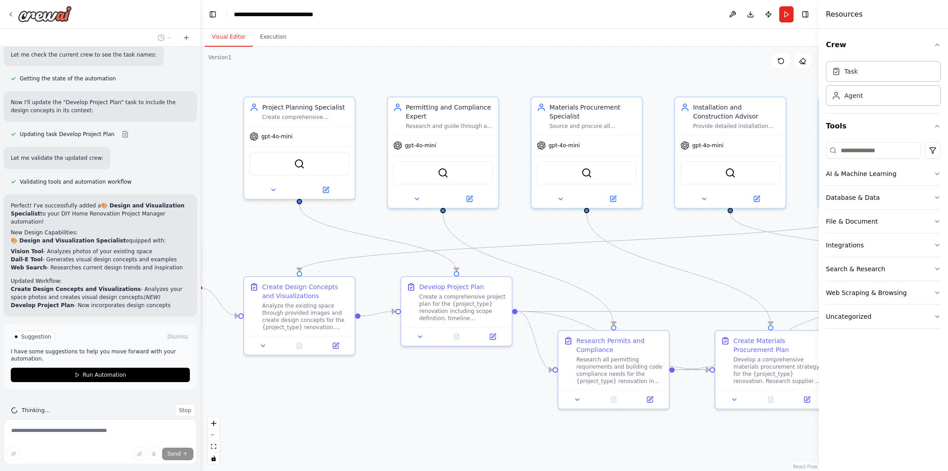 The height and width of the screenshot is (471, 948). I want to click on button: zoom in, so click(214, 423).